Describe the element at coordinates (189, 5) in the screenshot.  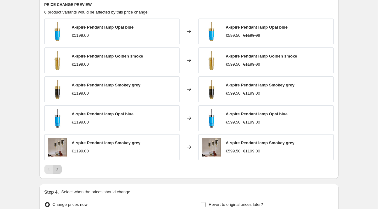
I see `h6: PRICE CHANGE PREVIEW` at that location.